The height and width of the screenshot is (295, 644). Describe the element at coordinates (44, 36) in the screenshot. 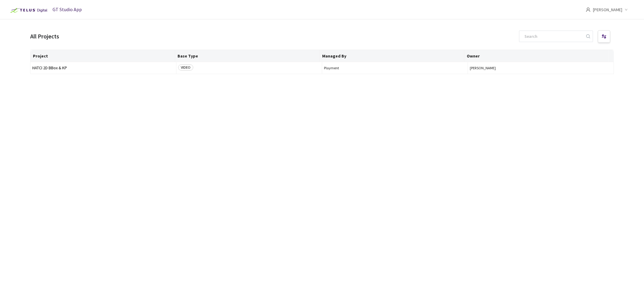

I see `div: All Projects` at that location.